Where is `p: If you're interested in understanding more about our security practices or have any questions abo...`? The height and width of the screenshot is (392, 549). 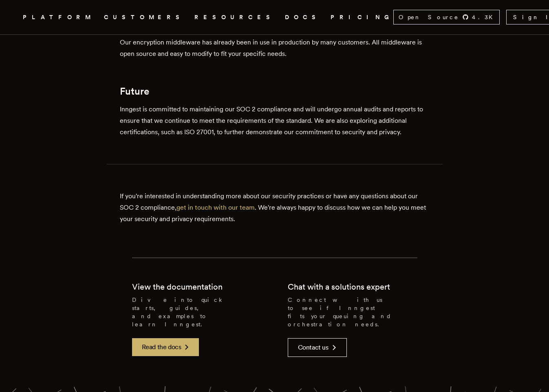 p: If you're interested in understanding more about our security practices or have any questions abo... is located at coordinates (275, 207).